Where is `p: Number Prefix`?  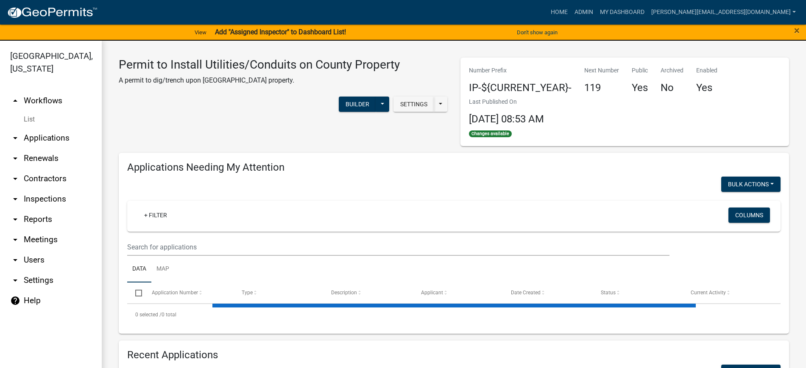 p: Number Prefix is located at coordinates (520, 70).